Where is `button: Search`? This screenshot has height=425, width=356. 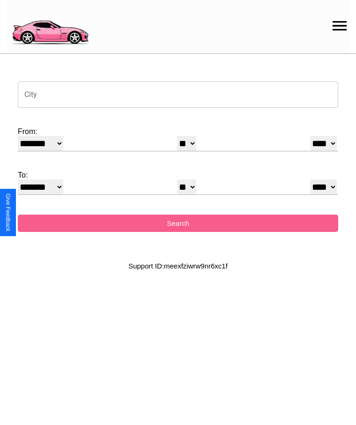 button: Search is located at coordinates (178, 223).